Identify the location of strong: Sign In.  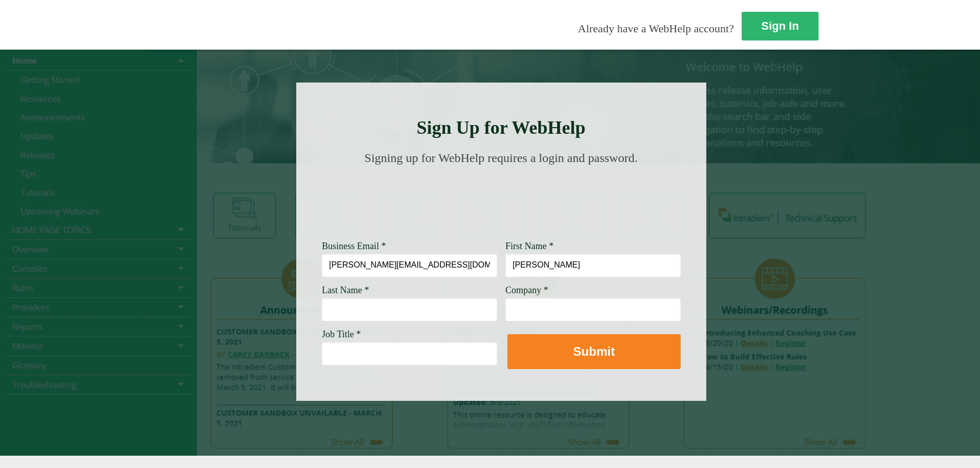
(780, 26).